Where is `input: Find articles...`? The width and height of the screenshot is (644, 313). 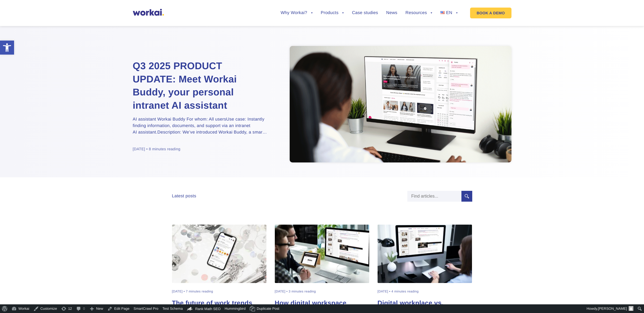
input: Find articles... is located at coordinates (434, 196).